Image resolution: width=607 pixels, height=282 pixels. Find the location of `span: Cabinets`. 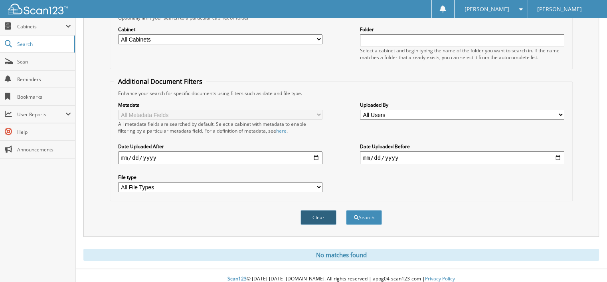

span: Cabinets is located at coordinates (41, 26).